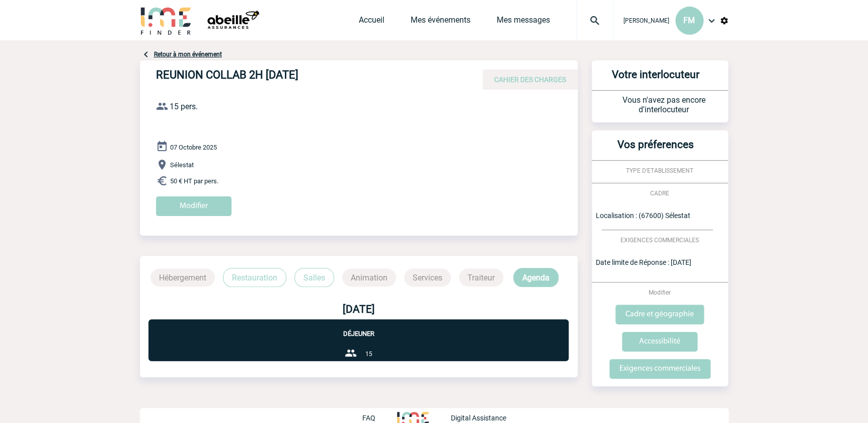 The width and height of the screenshot is (868, 423). Describe the element at coordinates (254, 277) in the screenshot. I see `p: Restauration` at that location.